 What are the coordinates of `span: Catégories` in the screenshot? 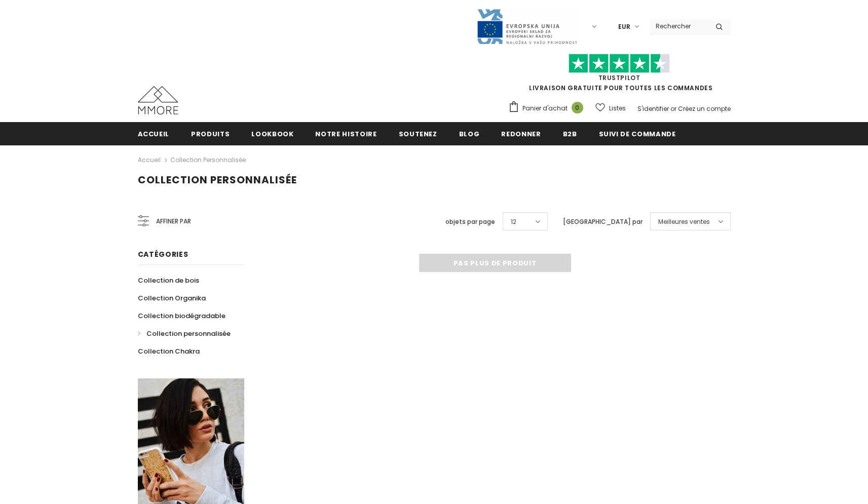 It's located at (163, 254).